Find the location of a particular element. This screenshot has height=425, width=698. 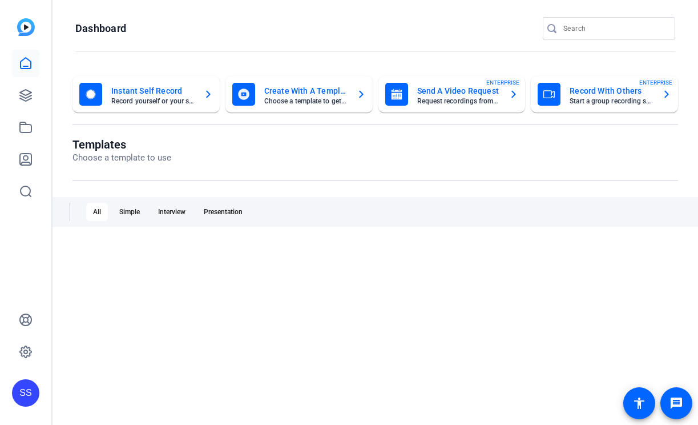

div: Interview is located at coordinates (172, 212).